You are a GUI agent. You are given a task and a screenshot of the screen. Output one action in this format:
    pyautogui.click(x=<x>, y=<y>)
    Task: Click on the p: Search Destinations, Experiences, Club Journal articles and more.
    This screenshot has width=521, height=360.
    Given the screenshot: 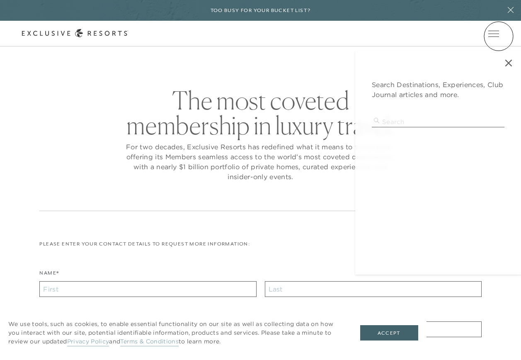 What is the action you would take?
    pyautogui.click(x=438, y=90)
    